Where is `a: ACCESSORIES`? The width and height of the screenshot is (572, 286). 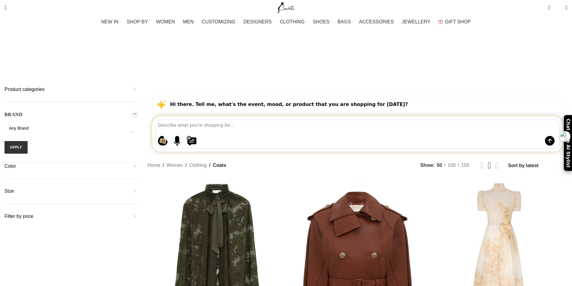
a: ACCESSORIES is located at coordinates (377, 22).